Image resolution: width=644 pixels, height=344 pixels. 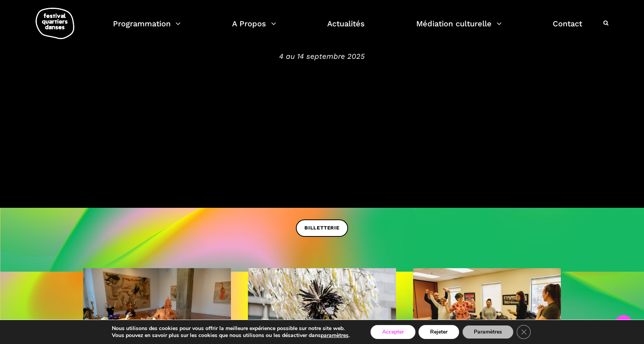 I want to click on span: BILLETTERIE, so click(x=322, y=228).